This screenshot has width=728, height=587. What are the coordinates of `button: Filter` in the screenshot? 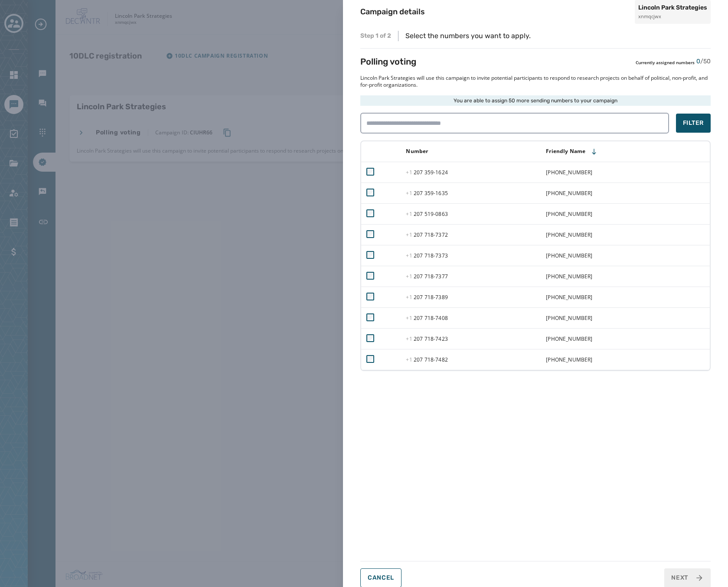 It's located at (694, 123).